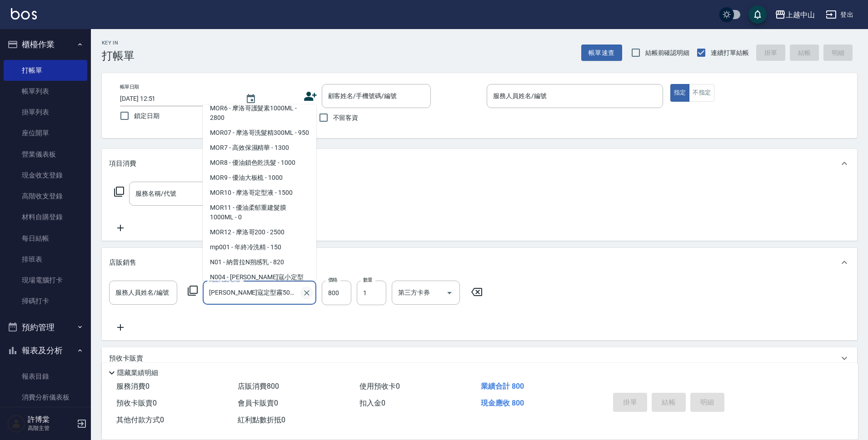 The image size is (868, 440). Describe the element at coordinates (259, 232) in the screenshot. I see `span: MOR12 - 摩洛哥200 - 2500` at that location.